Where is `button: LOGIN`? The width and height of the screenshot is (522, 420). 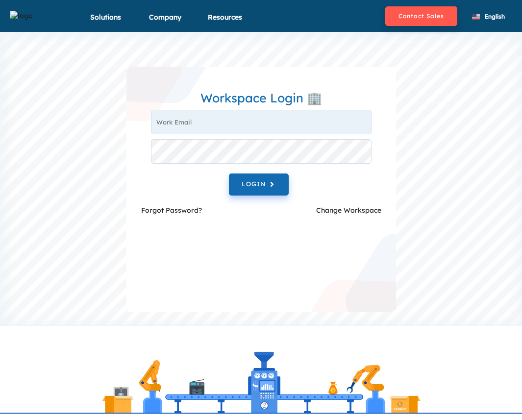
button: LOGIN is located at coordinates (259, 185).